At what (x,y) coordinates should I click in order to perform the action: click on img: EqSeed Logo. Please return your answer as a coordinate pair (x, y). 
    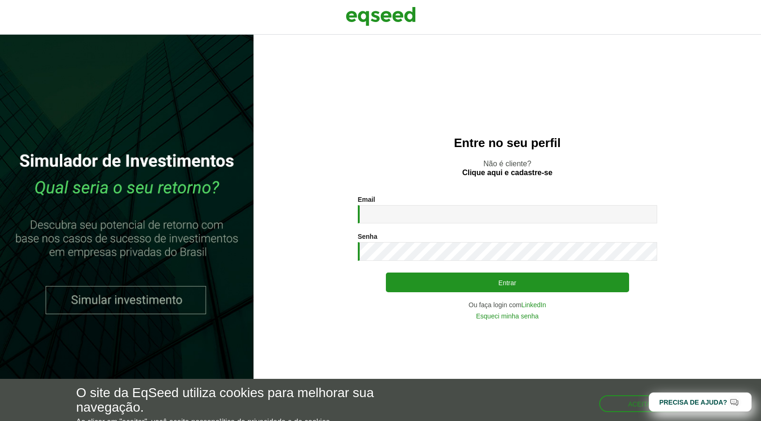
    Looking at the image, I should click on (381, 16).